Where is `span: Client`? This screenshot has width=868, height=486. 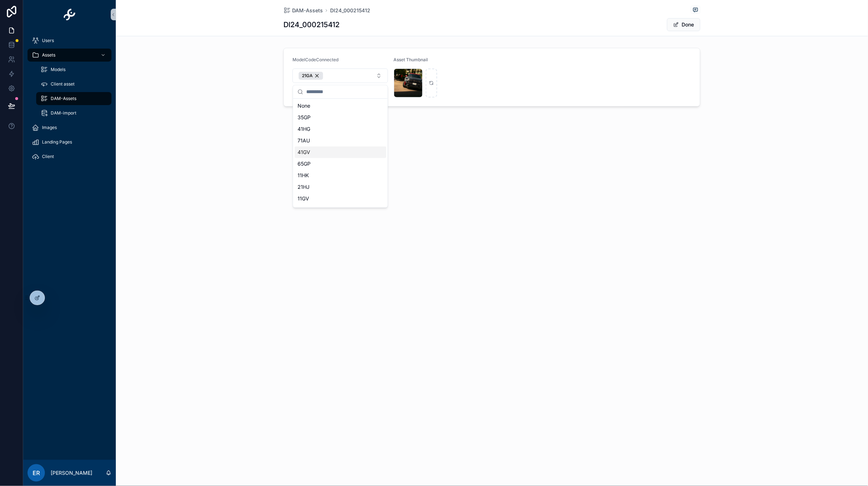
span: Client is located at coordinates (48, 156).